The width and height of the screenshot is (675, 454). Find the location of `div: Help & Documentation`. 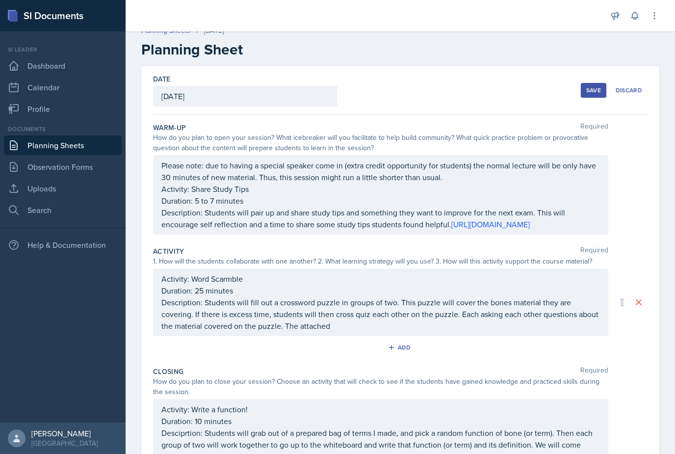

div: Help & Documentation is located at coordinates (63, 245).